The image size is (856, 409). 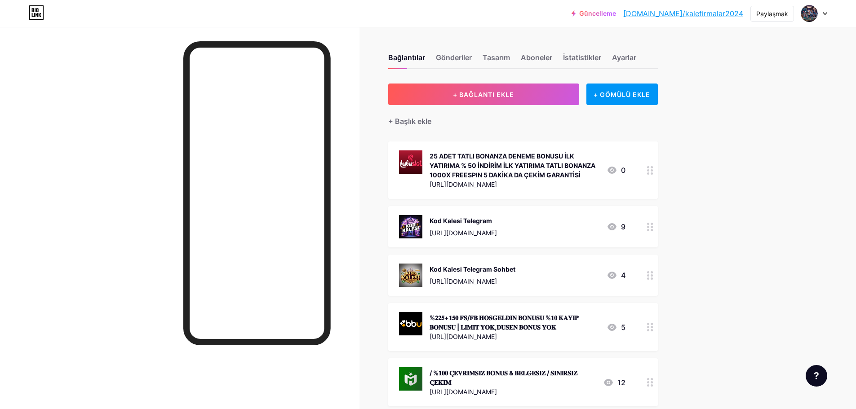 What do you see at coordinates (410, 121) in the screenshot?
I see `font: + Başlık ekle` at bounding box center [410, 121].